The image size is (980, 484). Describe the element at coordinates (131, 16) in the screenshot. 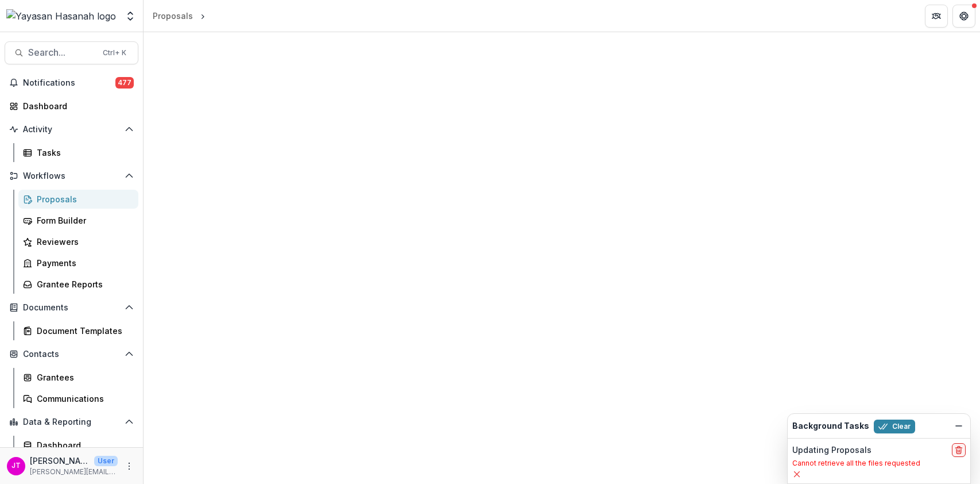

I see `button: Open entity switcher` at that location.